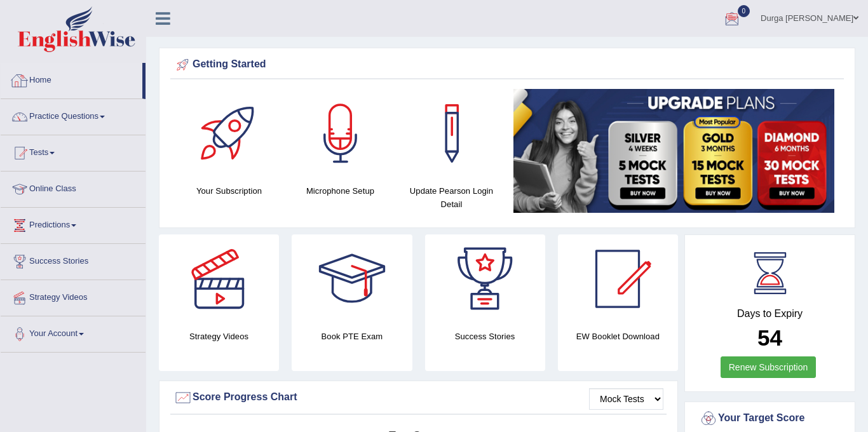 The image size is (868, 432). I want to click on a: Online Class, so click(73, 188).